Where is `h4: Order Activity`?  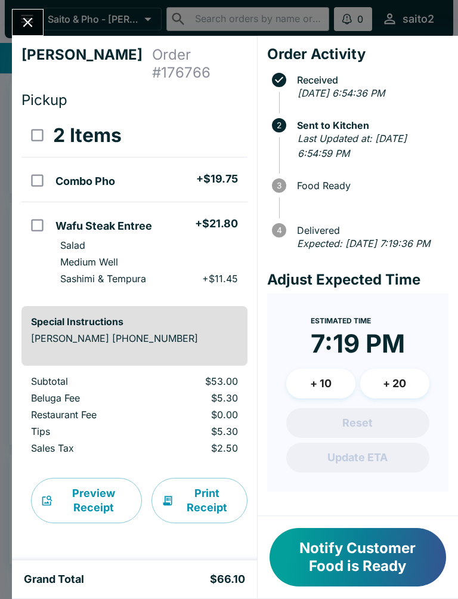
h4: Order Activity is located at coordinates (358, 54).